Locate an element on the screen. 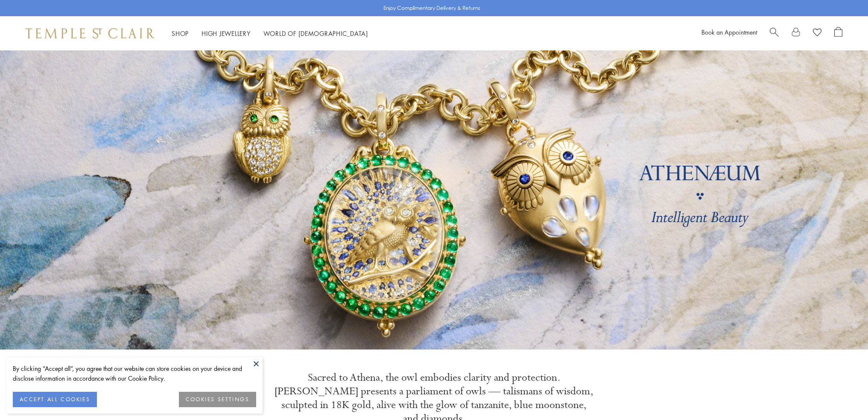 This screenshot has width=868, height=420. img: Temple St. Clair is located at coordinates (91, 33).